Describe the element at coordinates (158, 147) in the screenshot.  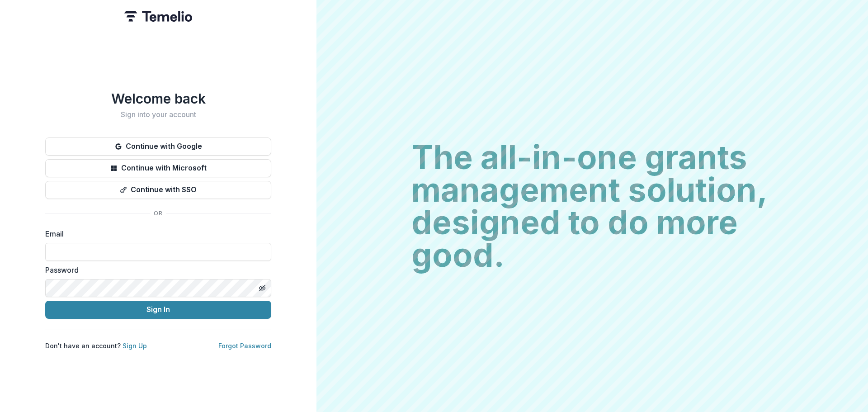
I see `button: Continue with Google` at that location.